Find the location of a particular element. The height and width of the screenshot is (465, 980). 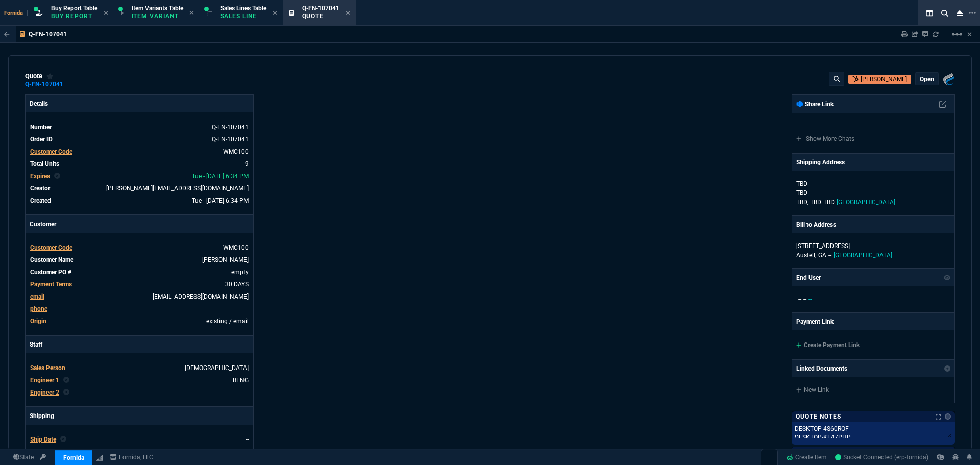

mat-icon: Example home icon is located at coordinates (957, 34).